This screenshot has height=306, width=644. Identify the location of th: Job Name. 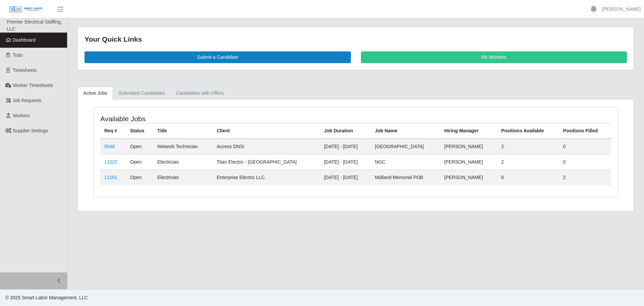
(405, 131).